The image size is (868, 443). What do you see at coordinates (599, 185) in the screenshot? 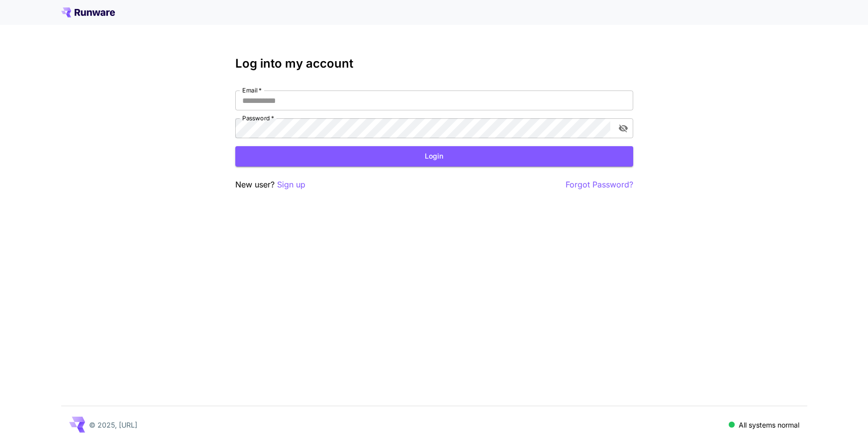
I see `p: Forgot Password?` at bounding box center [599, 185].